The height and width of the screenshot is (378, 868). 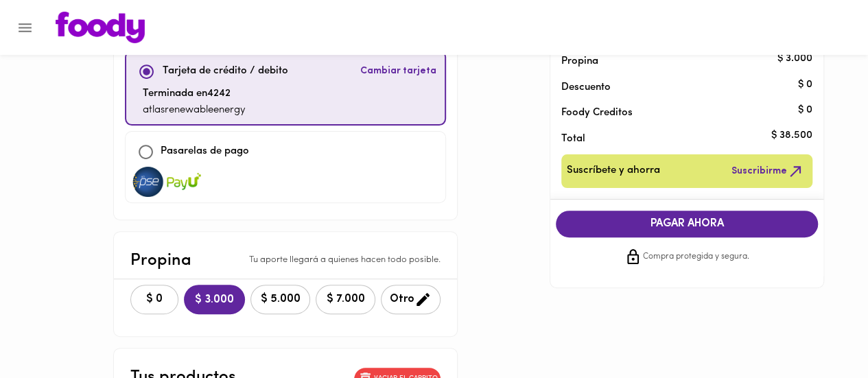 What do you see at coordinates (280, 299) in the screenshot?
I see `span: $ 5.000` at bounding box center [280, 299].